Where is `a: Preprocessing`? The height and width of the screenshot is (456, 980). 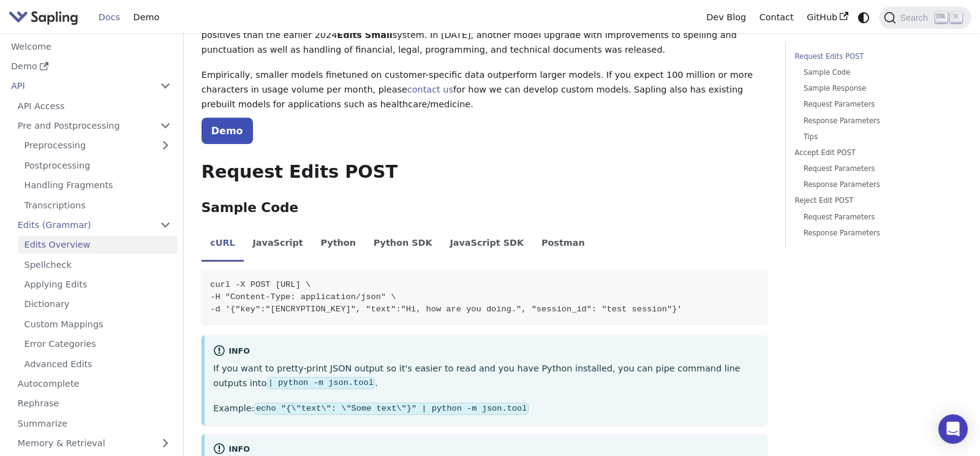 a: Preprocessing is located at coordinates (97, 145).